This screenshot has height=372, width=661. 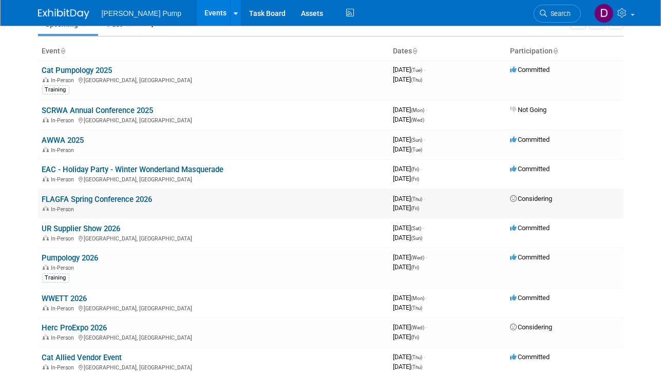 I want to click on a: Cat Allied Vendor Event, so click(x=82, y=358).